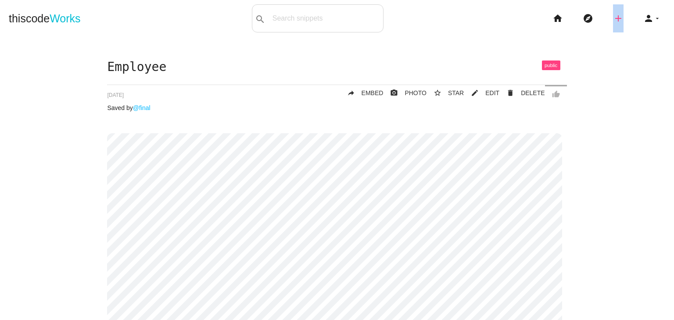 The image size is (674, 320). Describe the element at coordinates (45, 18) in the screenshot. I see `a: thiscodeWorks` at that location.